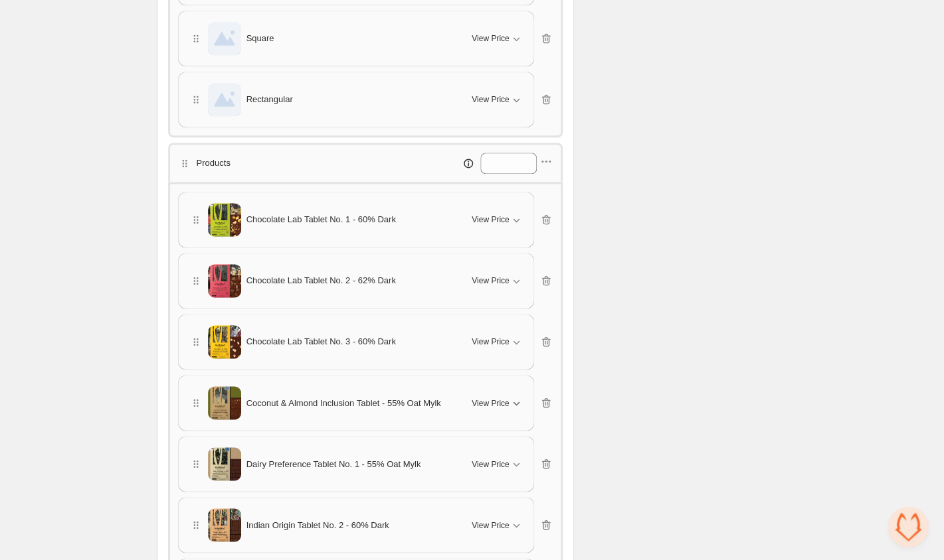 Image resolution: width=944 pixels, height=560 pixels. I want to click on span: Square, so click(260, 39).